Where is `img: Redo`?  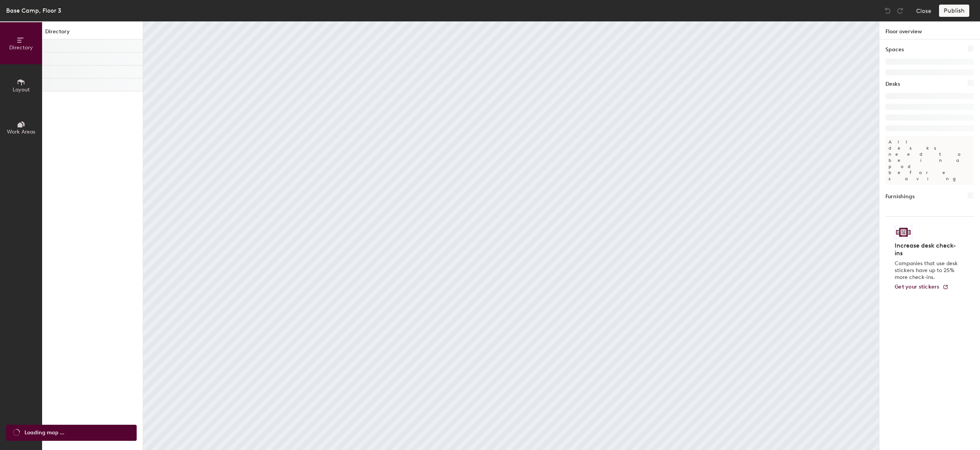 img: Redo is located at coordinates (900, 11).